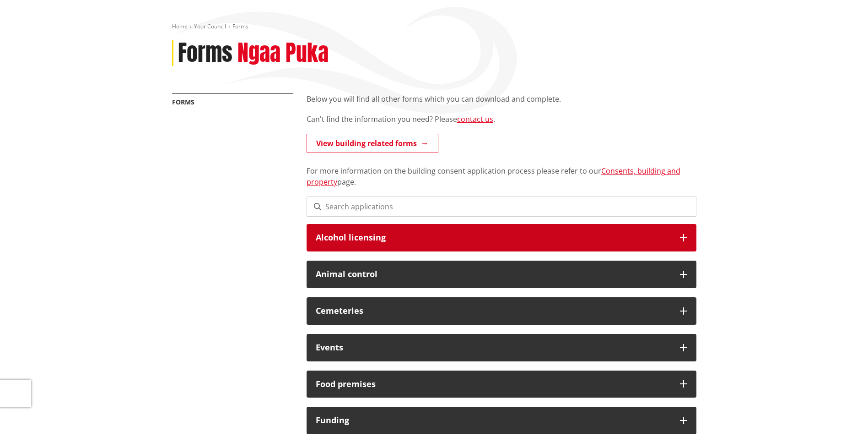 Image resolution: width=868 pixels, height=437 pixels. Describe the element at coordinates (475, 119) in the screenshot. I see `a: contact us` at that location.